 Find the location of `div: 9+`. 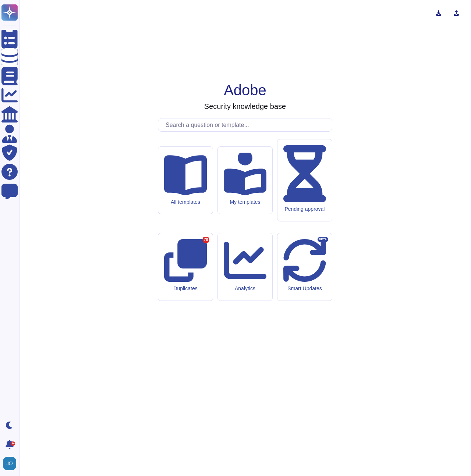

div: 9+ is located at coordinates (13, 444).